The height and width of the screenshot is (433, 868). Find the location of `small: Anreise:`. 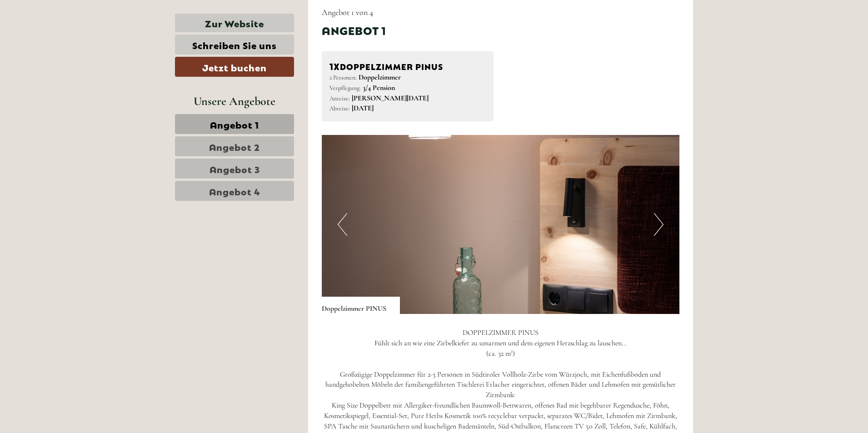

small: Anreise: is located at coordinates (339, 98).